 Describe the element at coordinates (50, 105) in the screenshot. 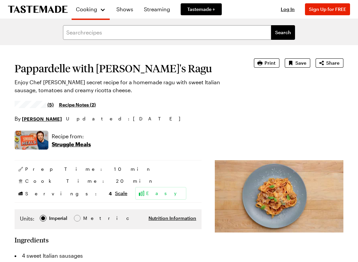

I see `span: (5)` at that location.